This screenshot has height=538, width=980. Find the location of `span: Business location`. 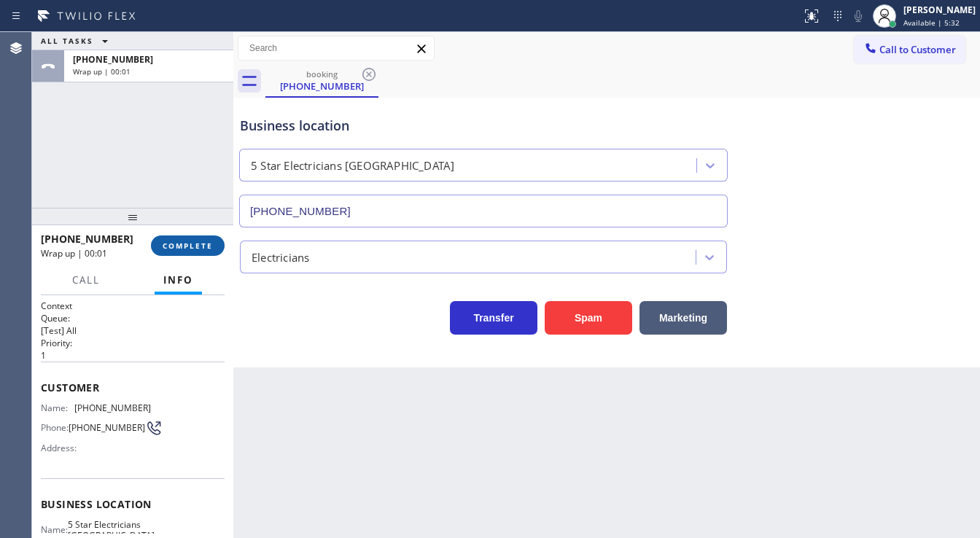

span: Business location is located at coordinates (133, 504).